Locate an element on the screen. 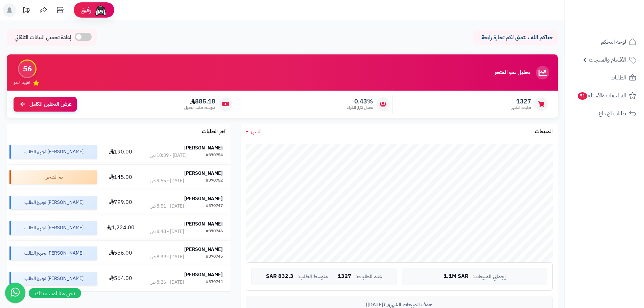  img: ai-face.png is located at coordinates (101, 10).